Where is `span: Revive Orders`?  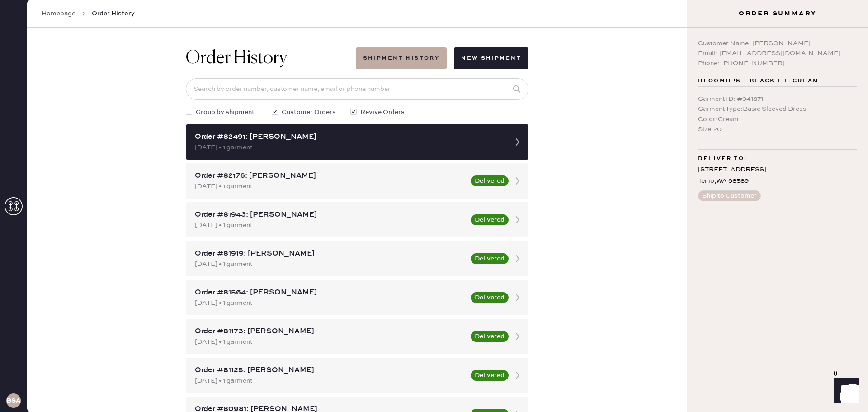
span: Revive Orders is located at coordinates (382, 113).